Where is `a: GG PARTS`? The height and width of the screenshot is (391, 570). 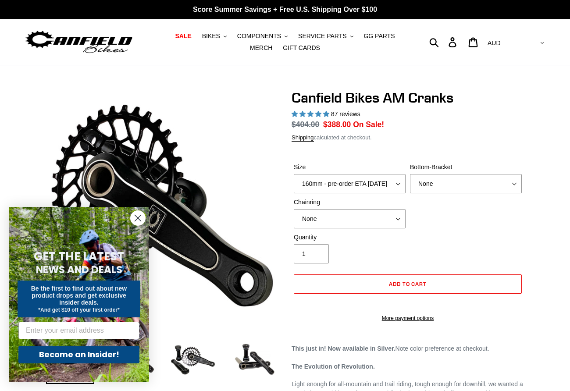 a: GG PARTS is located at coordinates (379, 36).